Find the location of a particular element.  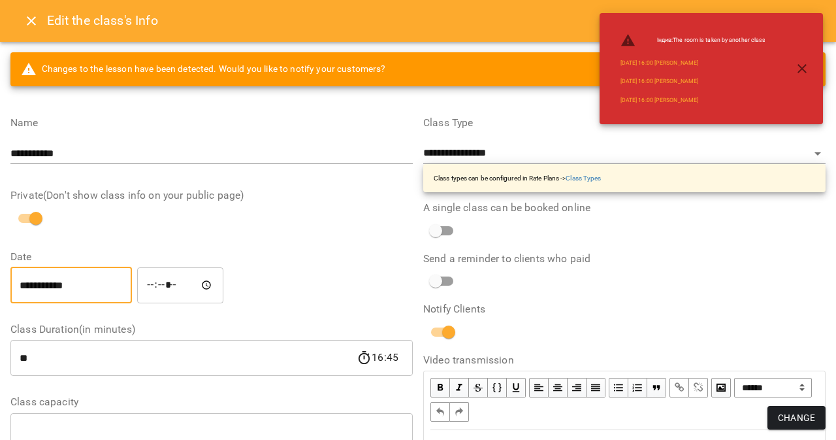

button: Image is located at coordinates (721, 387).